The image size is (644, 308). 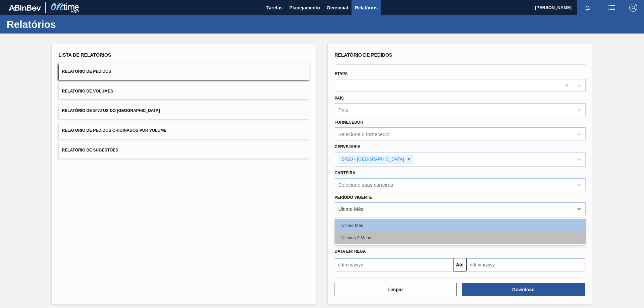 What do you see at coordinates (460, 265) in the screenshot?
I see `button: Até` at bounding box center [460, 265].